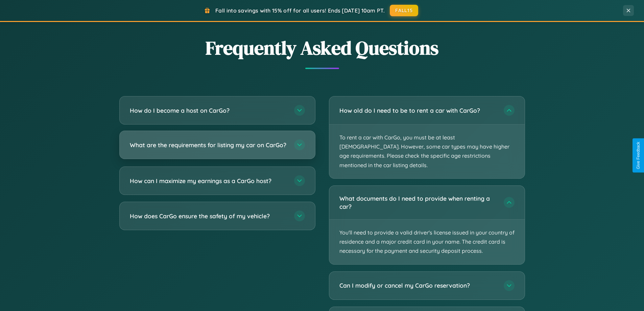 Image resolution: width=644 pixels, height=311 pixels. I want to click on div: Give Feedback, so click(638, 155).